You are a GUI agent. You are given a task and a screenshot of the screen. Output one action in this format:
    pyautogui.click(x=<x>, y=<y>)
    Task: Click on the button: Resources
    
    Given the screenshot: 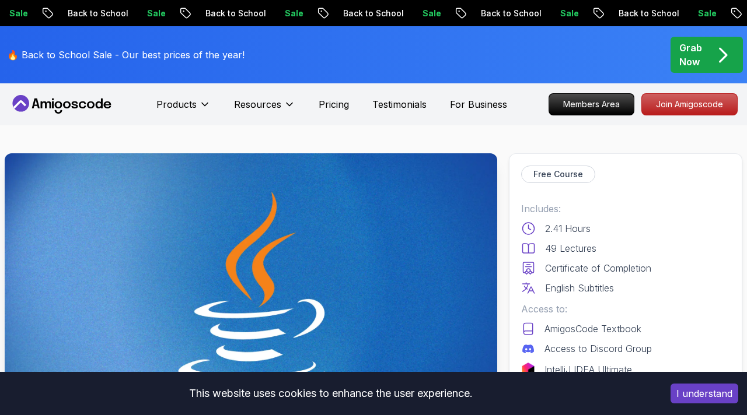 What is the action you would take?
    pyautogui.click(x=264, y=109)
    